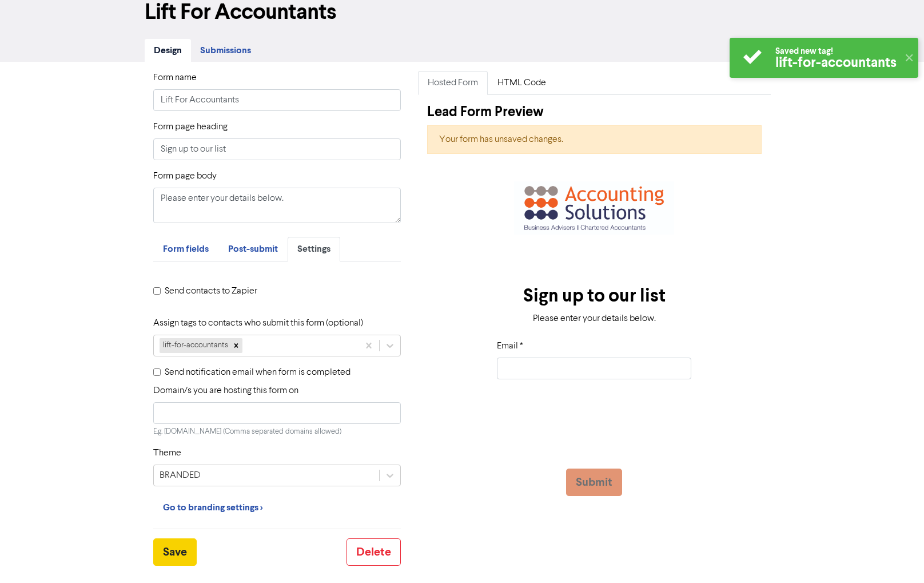 The image size is (924, 583). What do you see at coordinates (314, 249) in the screenshot?
I see `span: Settings` at bounding box center [314, 249].